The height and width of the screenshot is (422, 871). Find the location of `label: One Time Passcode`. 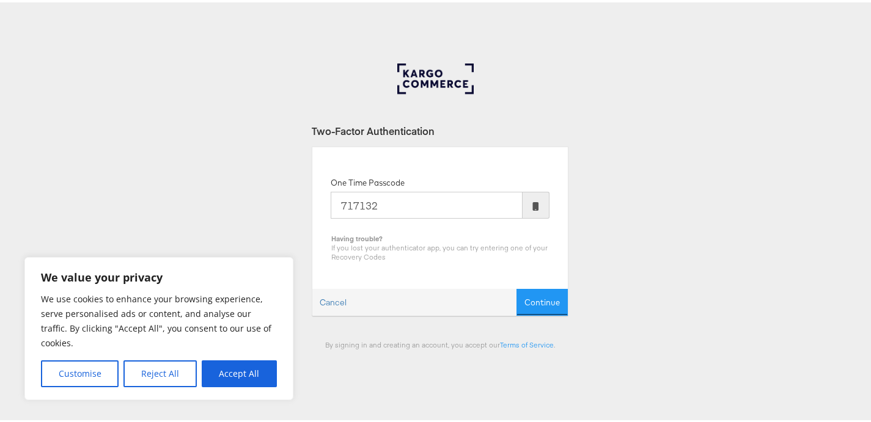

label: One Time Passcode is located at coordinates (367, 180).